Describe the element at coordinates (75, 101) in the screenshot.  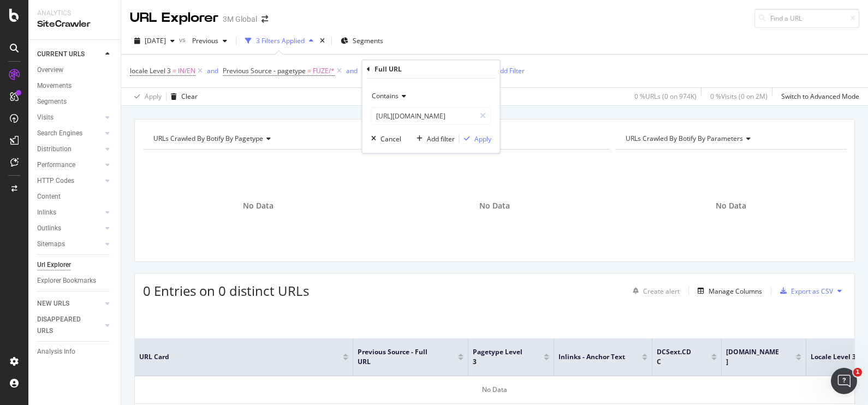
I see `a: Segments` at that location.